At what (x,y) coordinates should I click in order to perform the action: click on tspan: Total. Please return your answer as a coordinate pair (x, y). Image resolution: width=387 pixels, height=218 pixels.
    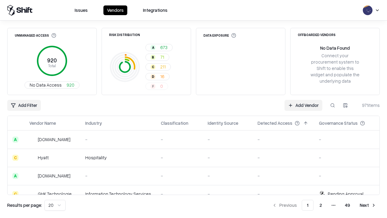
    Looking at the image, I should click on (52, 66).